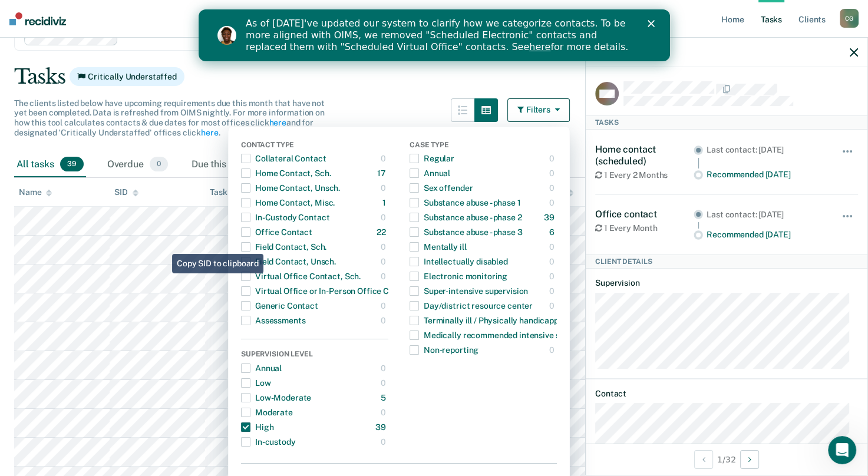 The width and height of the screenshot is (868, 476). I want to click on div: Assessments, so click(273, 320).